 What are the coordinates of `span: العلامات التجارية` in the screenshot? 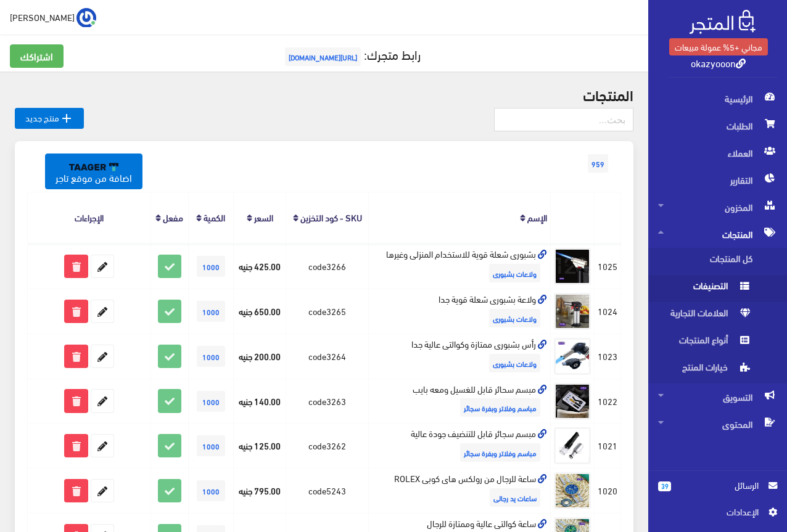 It's located at (704, 316).